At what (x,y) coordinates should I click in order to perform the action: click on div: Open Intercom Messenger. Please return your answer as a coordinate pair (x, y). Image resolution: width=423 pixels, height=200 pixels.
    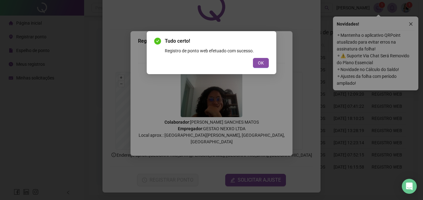
    Looking at the image, I should click on (410, 186).